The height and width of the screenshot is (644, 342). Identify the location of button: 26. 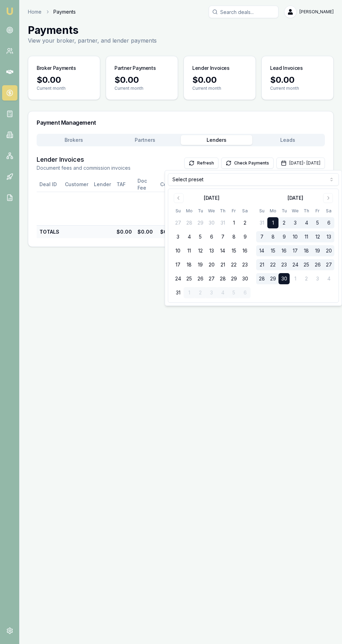
(318, 265).